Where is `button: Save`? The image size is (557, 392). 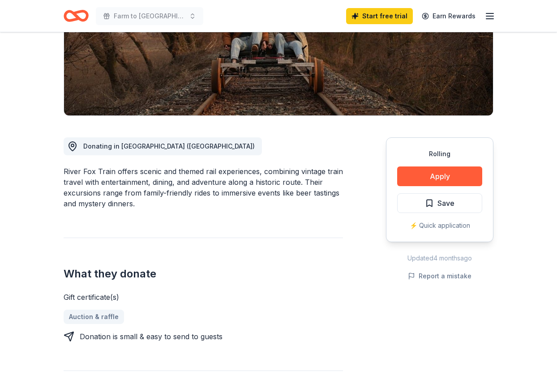 button: Save is located at coordinates (440, 203).